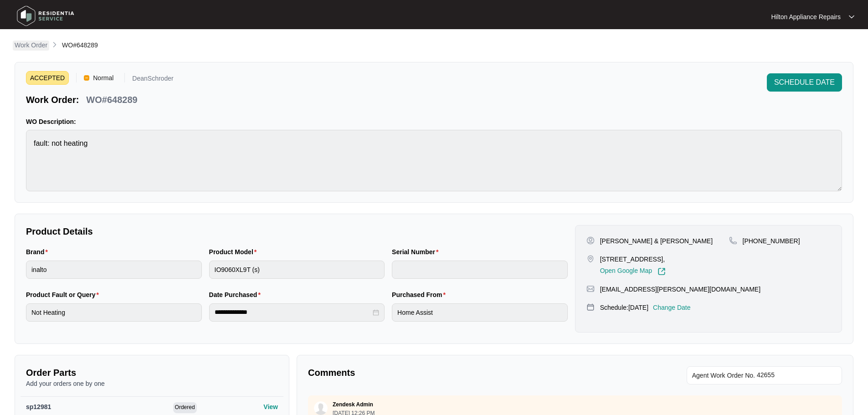 This screenshot has height=415, width=868. Describe the element at coordinates (353, 404) in the screenshot. I see `p: Zendesk Admin` at that location.